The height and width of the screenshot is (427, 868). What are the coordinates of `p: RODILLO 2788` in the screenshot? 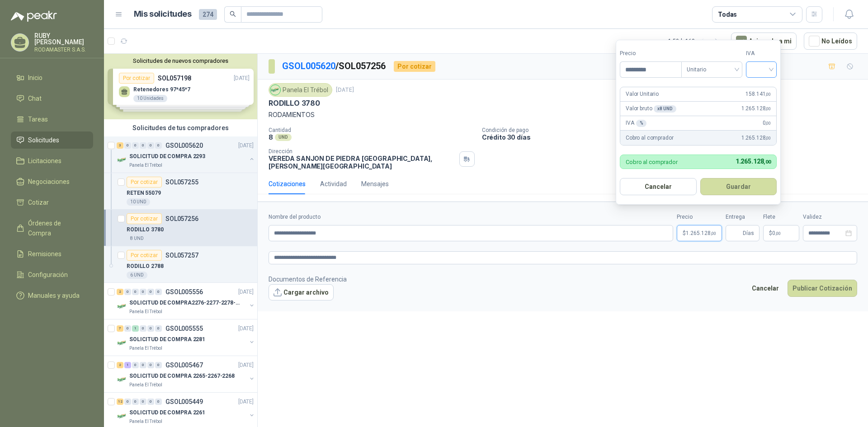 It's located at (145, 266).